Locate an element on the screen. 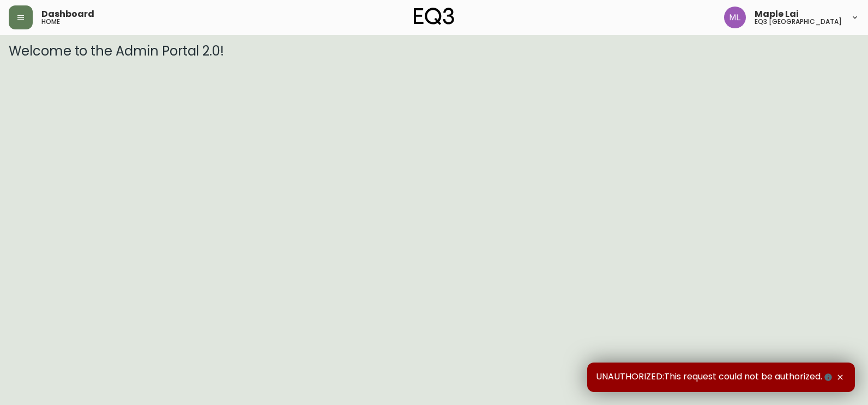  h3: Welcome to the Admin Portal 2.0! is located at coordinates (434, 51).